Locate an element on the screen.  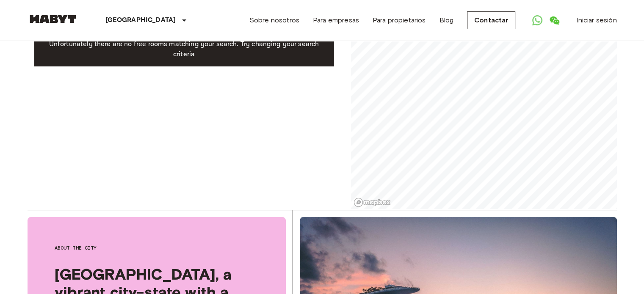
a: Iniciar sesión is located at coordinates (596, 20).